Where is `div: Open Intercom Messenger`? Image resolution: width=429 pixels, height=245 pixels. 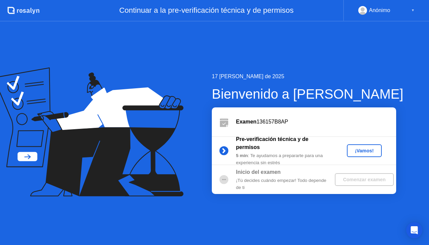 div: Open Intercom Messenger is located at coordinates (415, 230).